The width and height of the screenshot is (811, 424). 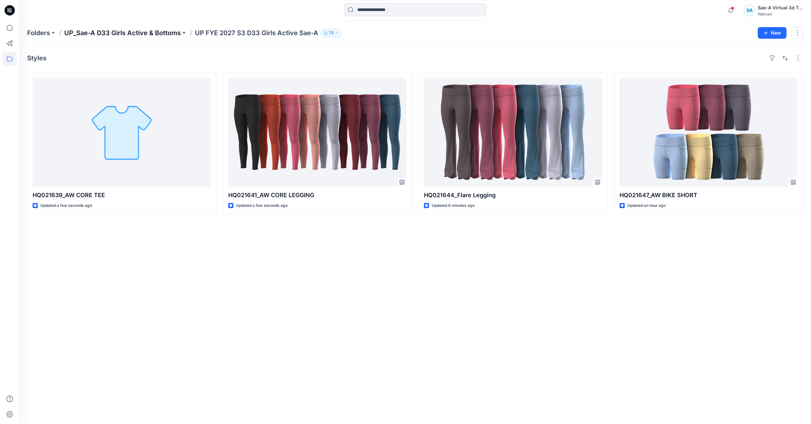 I want to click on a: HQ021644_Flare Legging, so click(x=513, y=132).